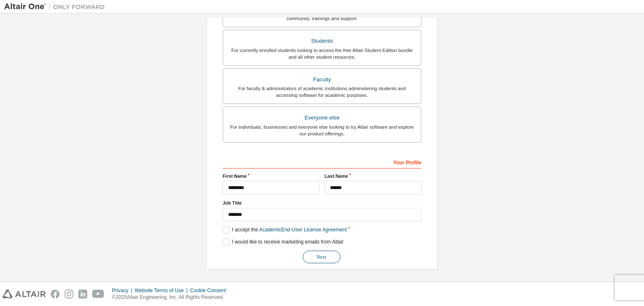  What do you see at coordinates (57, 6) in the screenshot?
I see `img: Altair One` at bounding box center [57, 6].